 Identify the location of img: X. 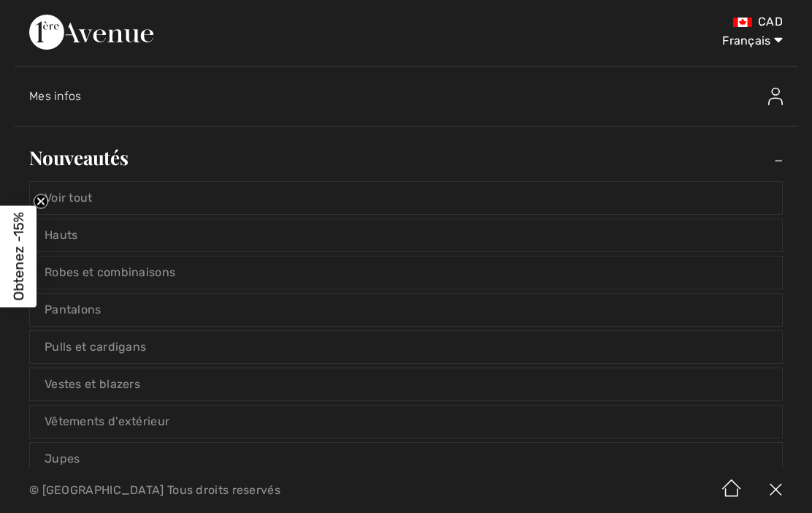
(775, 490).